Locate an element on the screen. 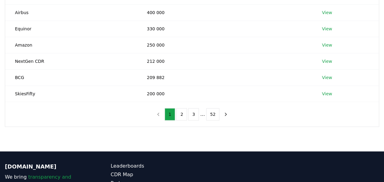 This screenshot has height=182, width=384. button: 3 is located at coordinates (193, 114).